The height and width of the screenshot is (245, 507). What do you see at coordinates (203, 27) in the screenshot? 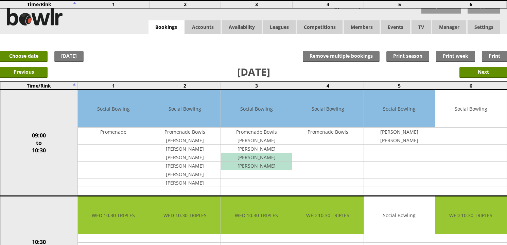
I see `span: Accounts` at bounding box center [203, 27].